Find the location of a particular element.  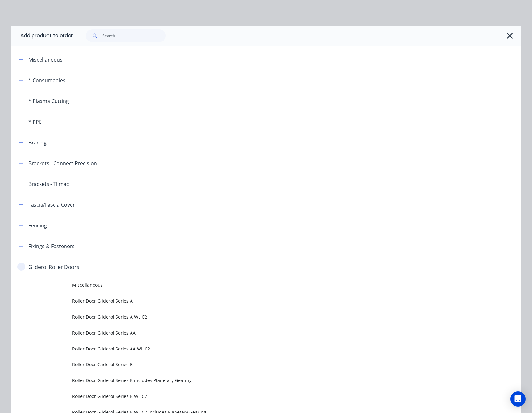

span: Miscellaneous is located at coordinates (252, 285).